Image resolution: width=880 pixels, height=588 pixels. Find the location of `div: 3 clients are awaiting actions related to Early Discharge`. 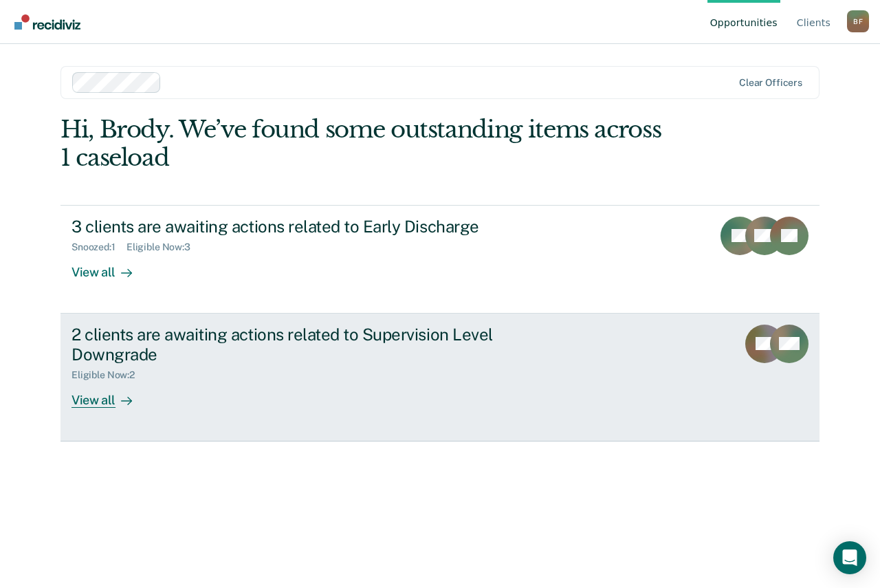

div: 3 clients are awaiting actions related to Early Discharge is located at coordinates (313, 226).